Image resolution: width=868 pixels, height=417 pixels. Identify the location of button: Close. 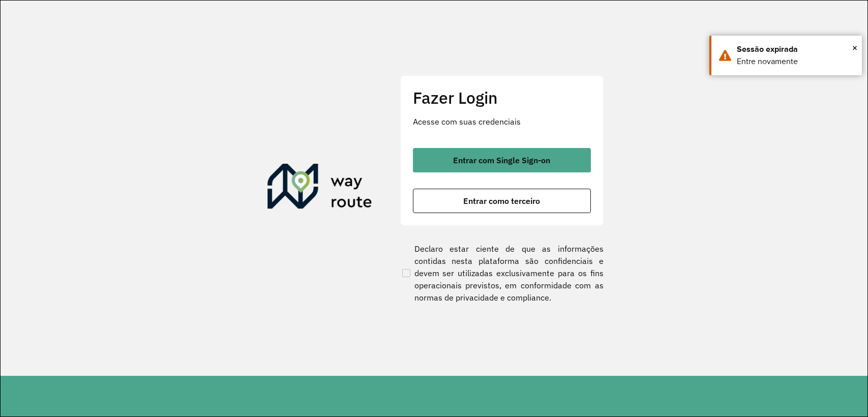
(854, 48).